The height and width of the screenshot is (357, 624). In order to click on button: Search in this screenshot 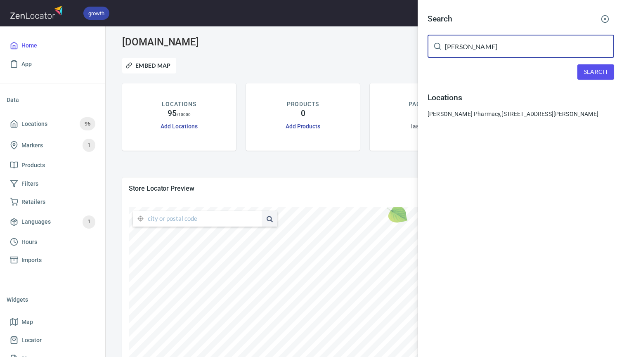, I will do `click(595, 72)`.